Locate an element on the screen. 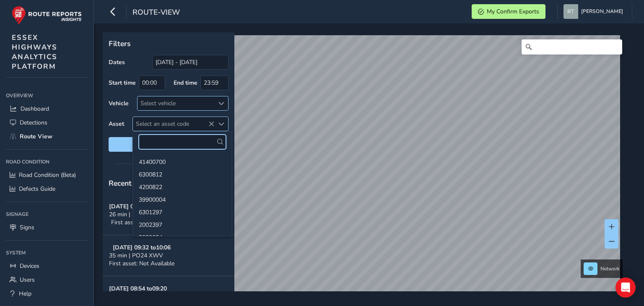  div: Open Intercom Messenger is located at coordinates (626, 288).